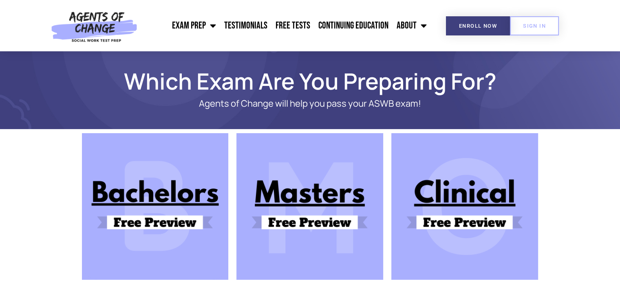  What do you see at coordinates (194, 26) in the screenshot?
I see `a: Exam Prep` at bounding box center [194, 26].